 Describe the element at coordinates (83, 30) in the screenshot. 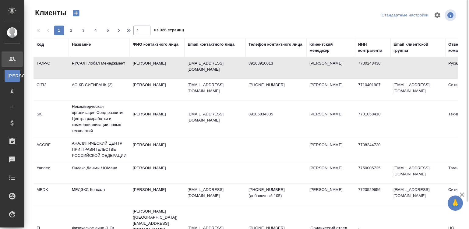

I see `button: 3` at that location.